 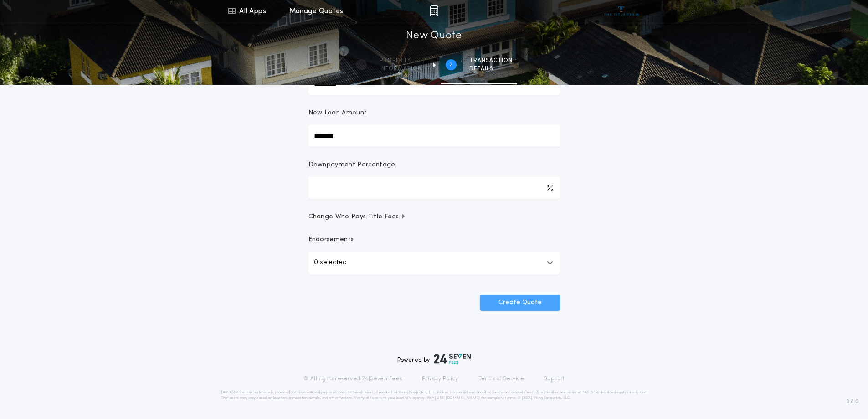 What do you see at coordinates (434, 263) in the screenshot?
I see `button: 0 selected` at bounding box center [434, 263].